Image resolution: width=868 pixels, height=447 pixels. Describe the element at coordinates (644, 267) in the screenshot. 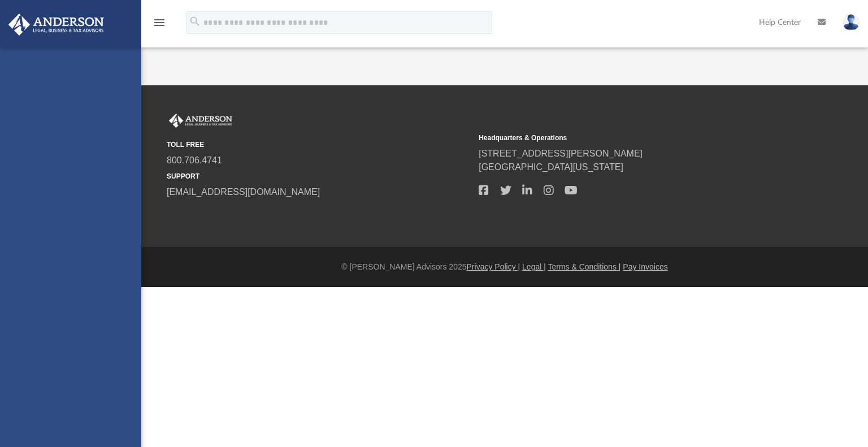

I see `a: Pay Invoices` at that location.